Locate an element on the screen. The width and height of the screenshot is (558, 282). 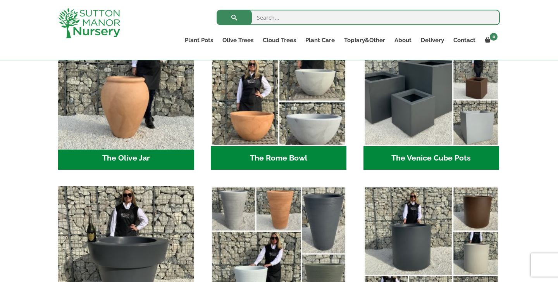
span: 0 is located at coordinates (494, 37).